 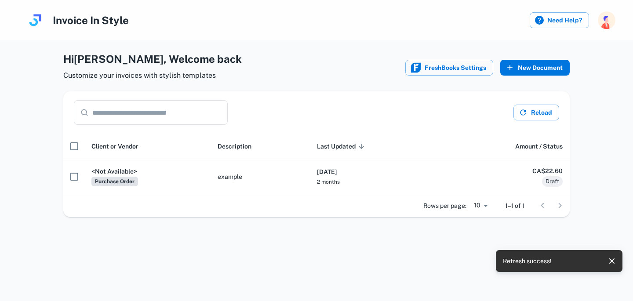 What do you see at coordinates (152, 76) in the screenshot?
I see `span: Customize your invoices with stylish templates` at bounding box center [152, 76].